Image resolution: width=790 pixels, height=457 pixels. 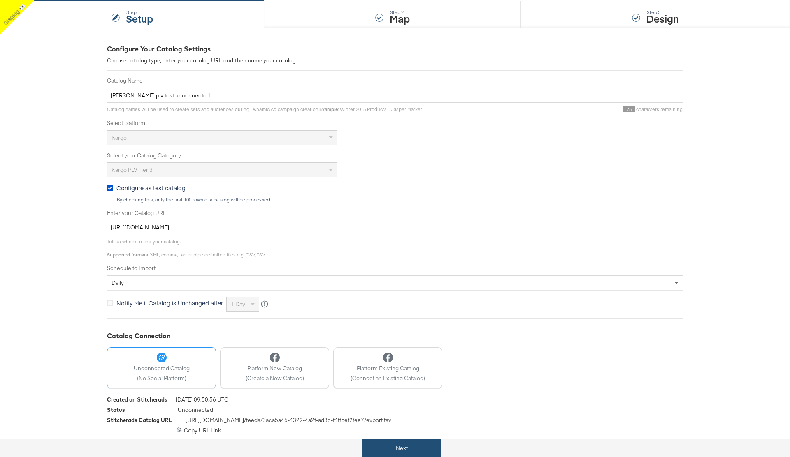 I want to click on span: 1 day, so click(x=238, y=304).